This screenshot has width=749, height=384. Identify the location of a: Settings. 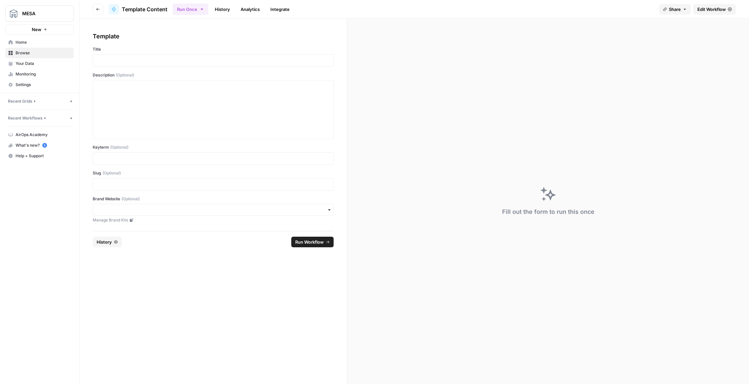
(39, 85).